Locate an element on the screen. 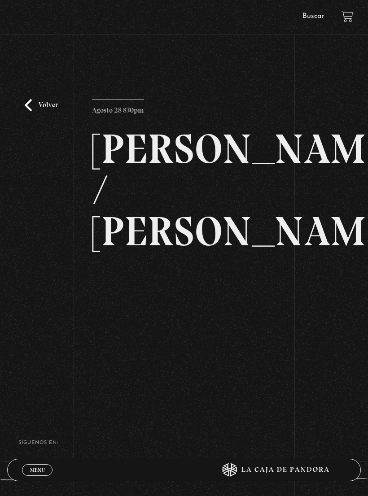 The image size is (368, 496). h4: SÍguenos en: is located at coordinates (184, 443).